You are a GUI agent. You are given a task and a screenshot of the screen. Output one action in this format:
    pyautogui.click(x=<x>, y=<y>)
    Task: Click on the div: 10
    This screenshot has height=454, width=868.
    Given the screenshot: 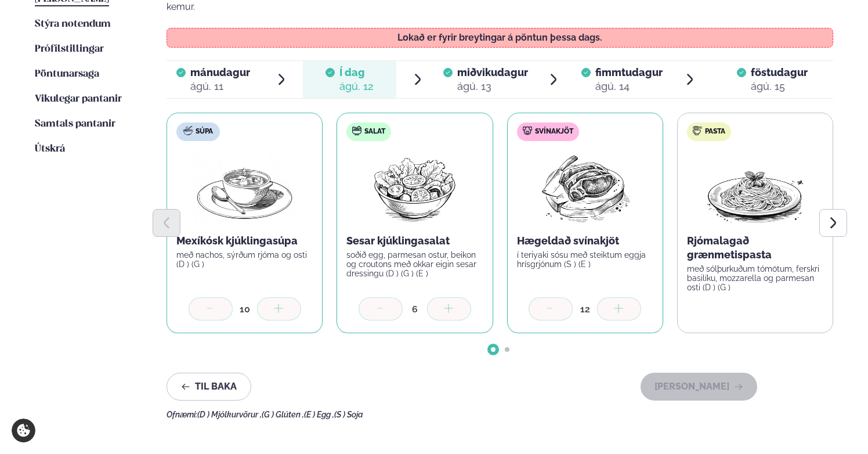 What is the action you would take?
    pyautogui.click(x=245, y=309)
    